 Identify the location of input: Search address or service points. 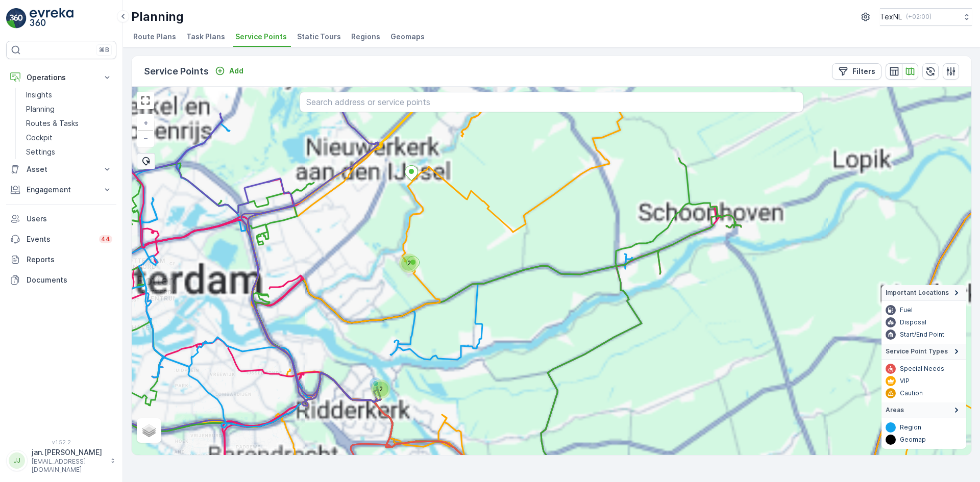
(552, 102).